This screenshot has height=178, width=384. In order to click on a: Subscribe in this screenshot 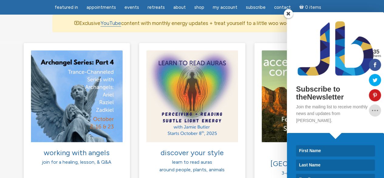, I will do `click(256, 7)`.